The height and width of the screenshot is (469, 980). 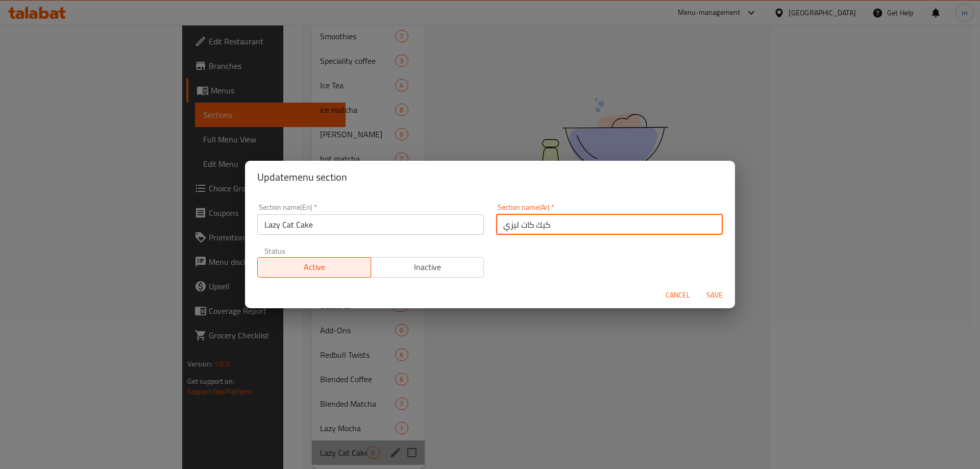 What do you see at coordinates (427, 268) in the screenshot?
I see `button: Inactive` at bounding box center [427, 268].